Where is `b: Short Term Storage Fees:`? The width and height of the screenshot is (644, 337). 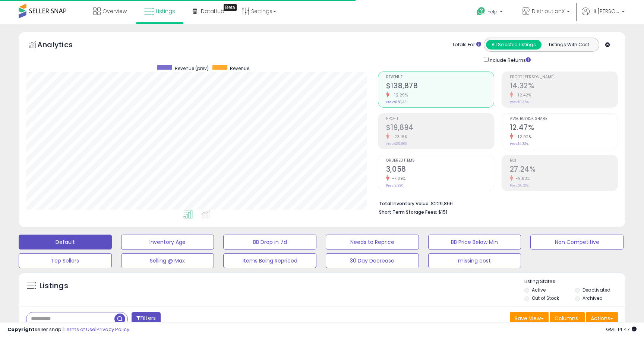 b: Short Term Storage Fees: is located at coordinates (408, 212).